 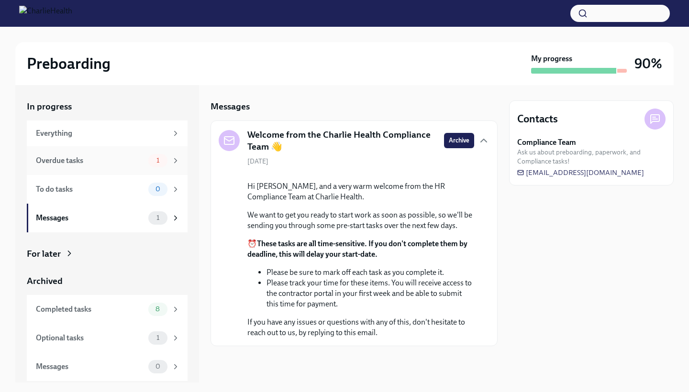 What do you see at coordinates (341, 141) in the screenshot?
I see `h5: Welcome from the Charlie Health Compliance Team 👋` at bounding box center [341, 141].